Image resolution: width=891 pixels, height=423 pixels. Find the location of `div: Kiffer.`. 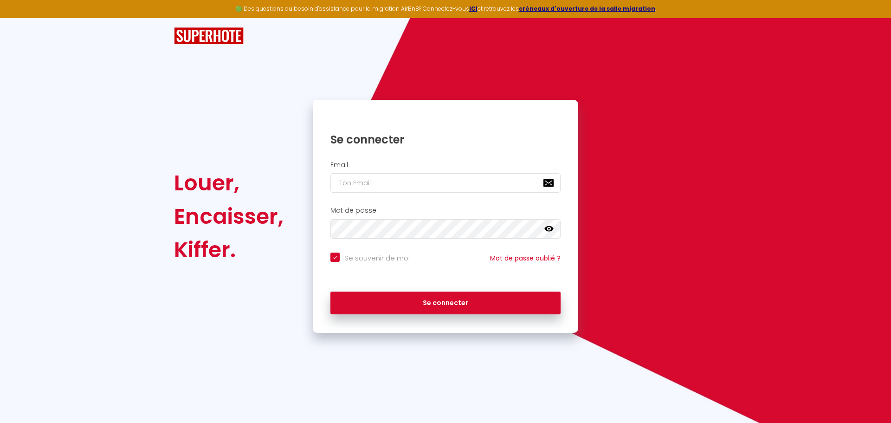

div: Kiffer. is located at coordinates (229, 250).